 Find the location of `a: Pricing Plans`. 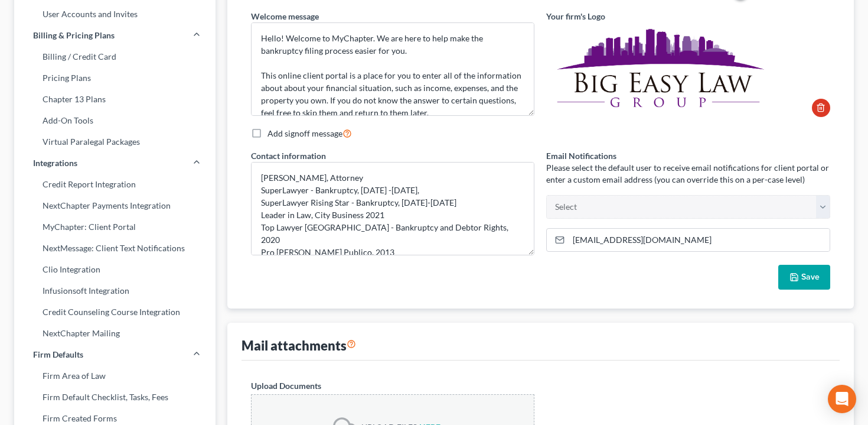

a: Pricing Plans is located at coordinates (115, 78).